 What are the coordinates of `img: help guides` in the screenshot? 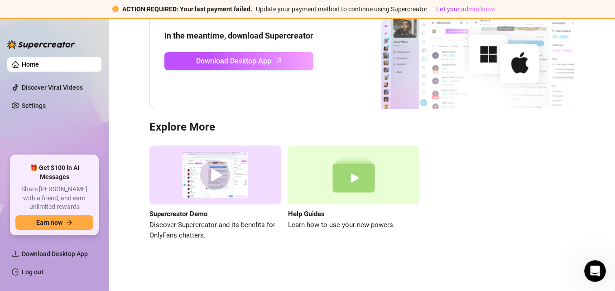 It's located at (354, 175).